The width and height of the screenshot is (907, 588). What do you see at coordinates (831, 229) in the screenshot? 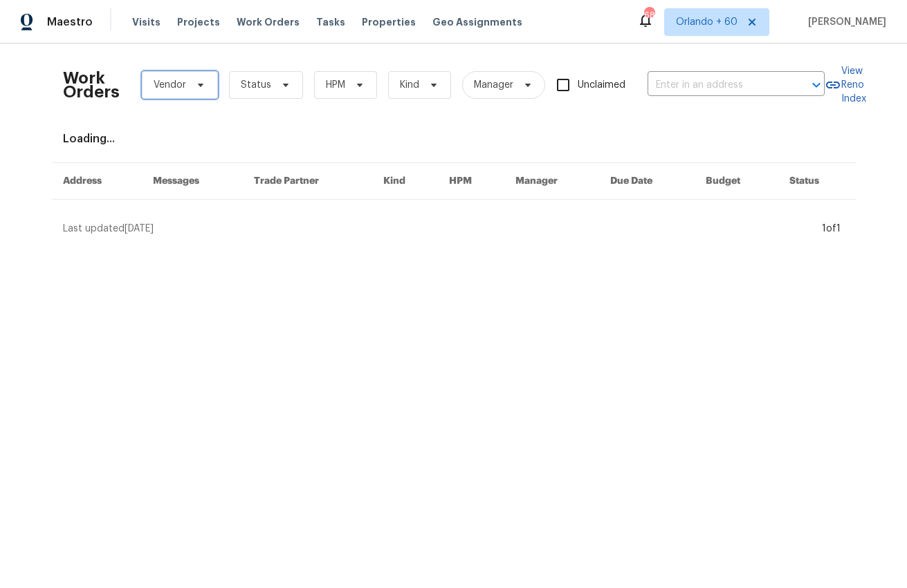
I see `div: 1 of 1` at bounding box center [831, 229].